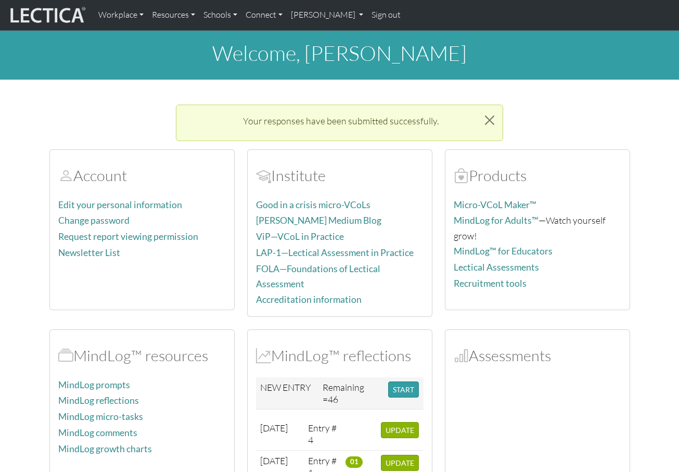 This screenshot has height=472, width=679. I want to click on a: MindLog comments, so click(98, 432).